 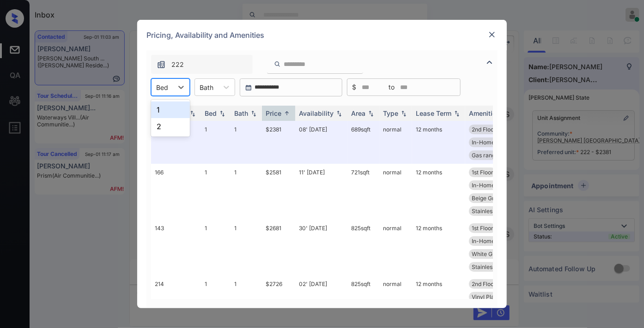 What do you see at coordinates (363, 142) in the screenshot?
I see `td: 689 sqft` at bounding box center [363, 142].